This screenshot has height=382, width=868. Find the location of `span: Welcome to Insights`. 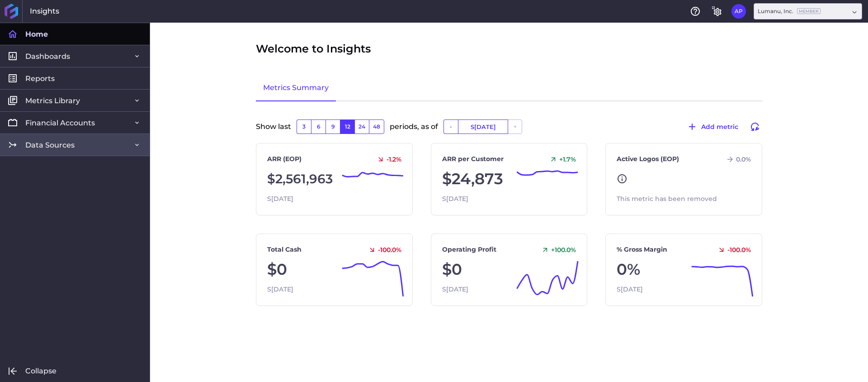

span: Welcome to Insights is located at coordinates (313, 49).